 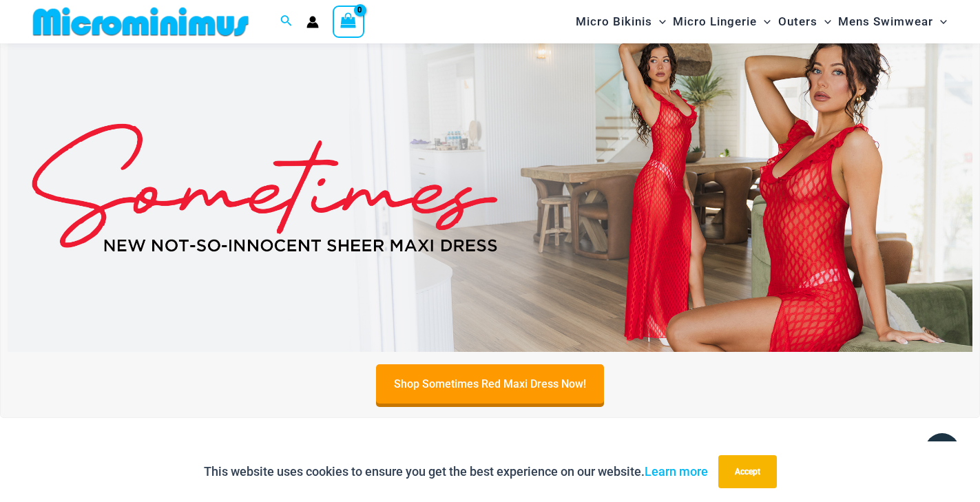 What do you see at coordinates (797, 21) in the screenshot?
I see `span: Outers` at bounding box center [797, 21].